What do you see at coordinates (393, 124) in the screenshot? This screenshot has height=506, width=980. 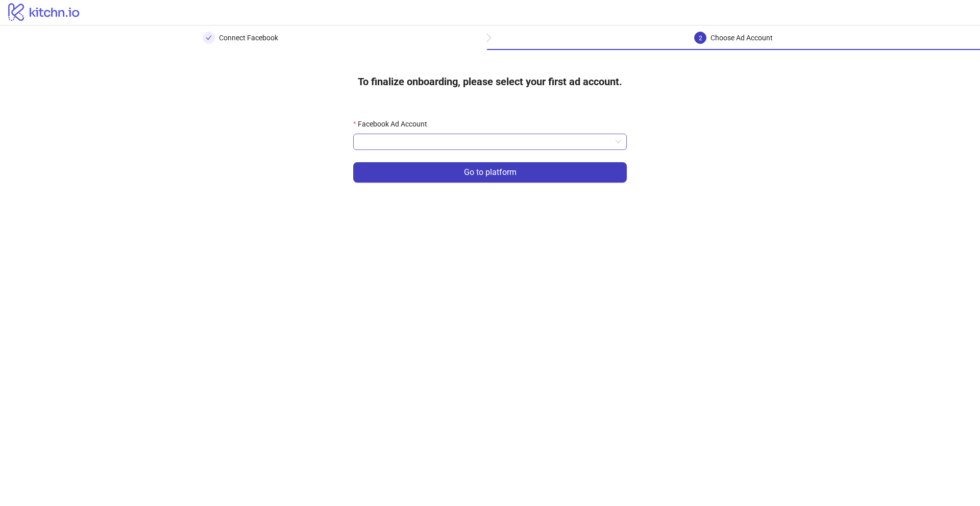 I see `label: Facebook Ad Account` at bounding box center [393, 124].